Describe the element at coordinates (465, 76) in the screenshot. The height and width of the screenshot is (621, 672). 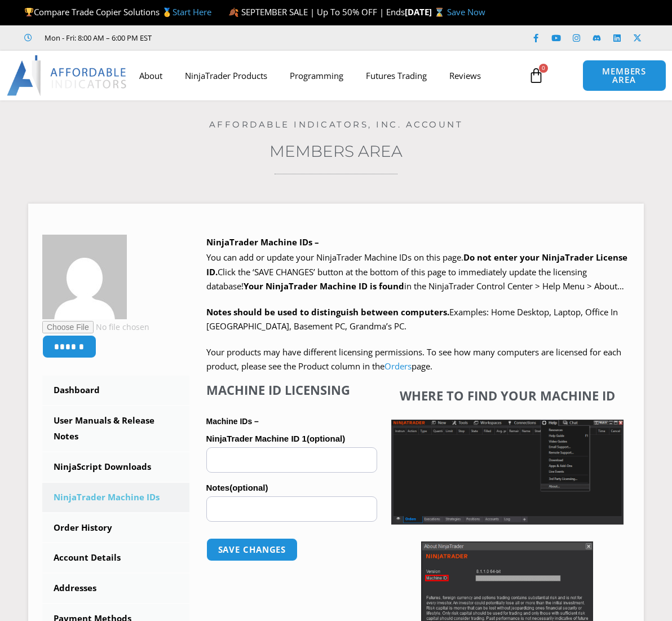
I see `a: Reviews` at that location.